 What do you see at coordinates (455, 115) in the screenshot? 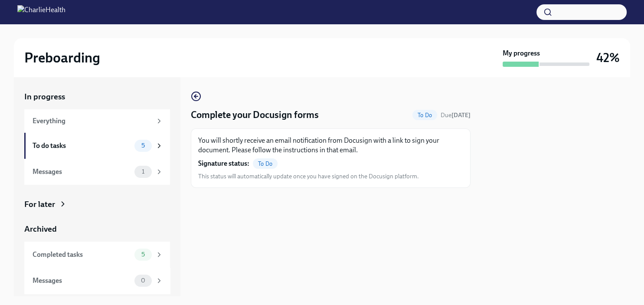
I see `span: Due` at bounding box center [455, 115].